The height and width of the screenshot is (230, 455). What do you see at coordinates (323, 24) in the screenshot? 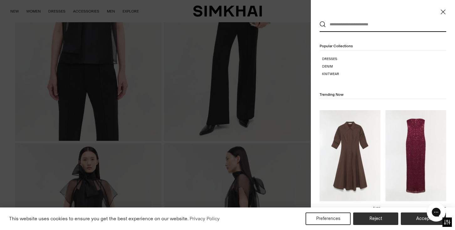
I see `button: Search` at bounding box center [323, 24].